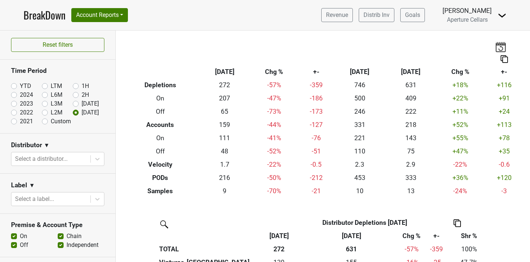 The height and width of the screenshot is (262, 530). I want to click on a: Distrib Inv, so click(376, 15).